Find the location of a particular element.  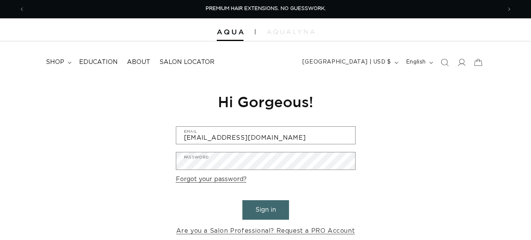

a: About is located at coordinates (138, 62).